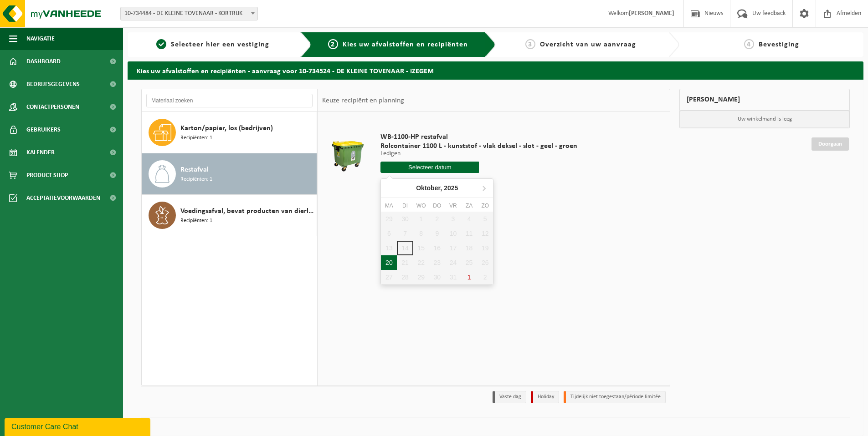 The image size is (868, 436). I want to click on li: Holiday, so click(545, 397).